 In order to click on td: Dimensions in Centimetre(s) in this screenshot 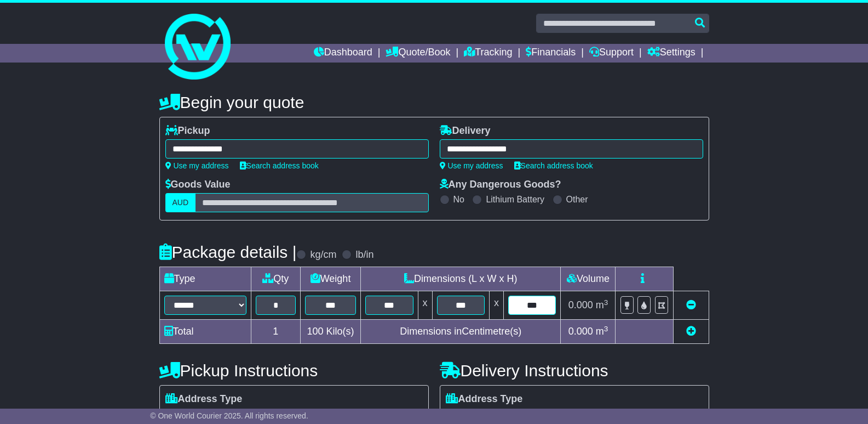, I will do `click(461, 331)`.